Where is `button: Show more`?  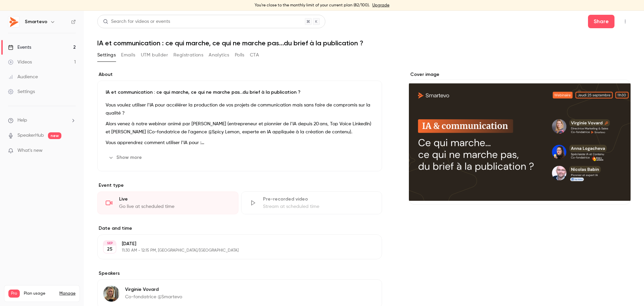 button: Show more is located at coordinates (126, 157).